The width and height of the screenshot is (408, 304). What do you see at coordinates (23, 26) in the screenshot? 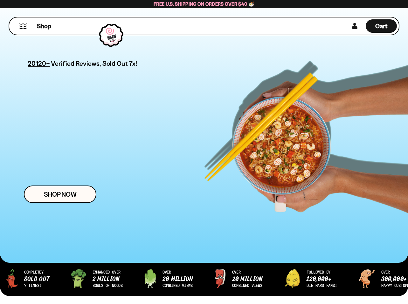
I see `button: Mobile Menu Trigger` at bounding box center [23, 26].